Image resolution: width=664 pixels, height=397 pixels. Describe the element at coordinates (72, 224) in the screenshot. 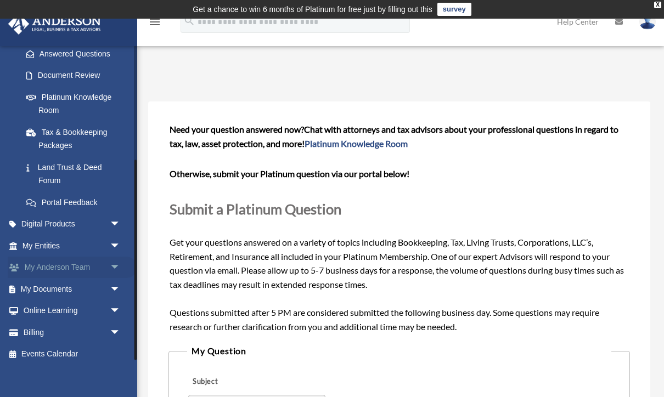

I see `a: Digital Productsarrow_drop_down` at that location.